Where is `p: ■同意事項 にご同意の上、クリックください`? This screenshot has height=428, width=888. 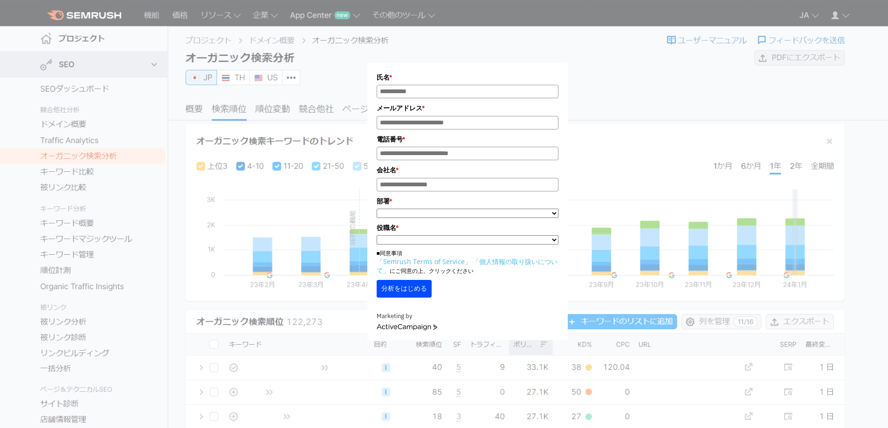
p: ■同意事項 にご同意の上、クリックください is located at coordinates (467, 262).